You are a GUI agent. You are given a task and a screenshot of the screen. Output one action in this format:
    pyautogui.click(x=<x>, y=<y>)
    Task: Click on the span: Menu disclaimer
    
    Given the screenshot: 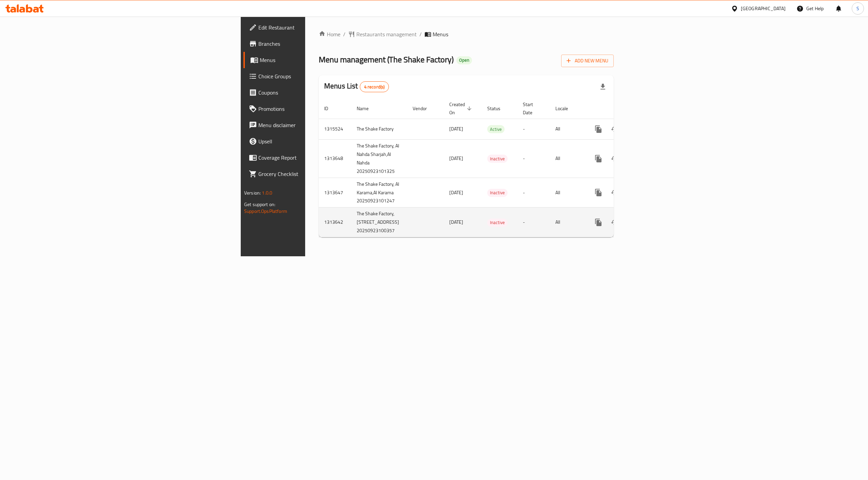 What is the action you would take?
    pyautogui.click(x=319, y=125)
    